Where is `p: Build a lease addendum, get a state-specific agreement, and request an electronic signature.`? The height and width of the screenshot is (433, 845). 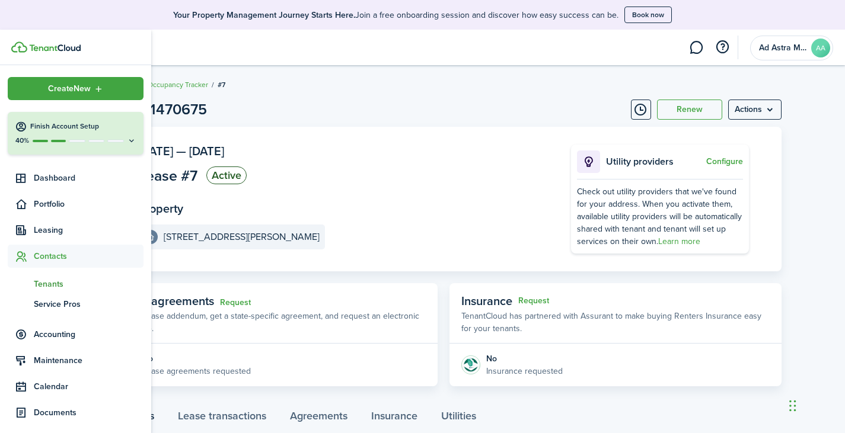
p: Build a lease addendum, get a state-specific agreement, and request an electronic signature. is located at coordinates (271, 322).